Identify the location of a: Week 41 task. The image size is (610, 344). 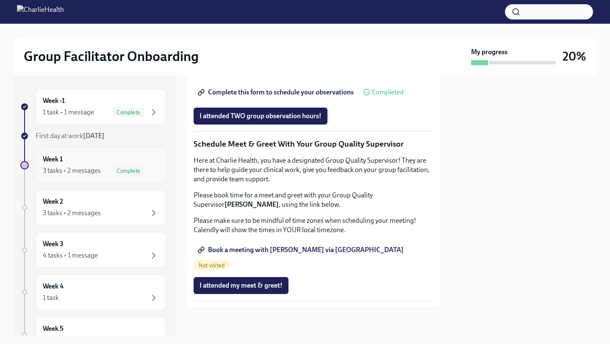
(93, 292).